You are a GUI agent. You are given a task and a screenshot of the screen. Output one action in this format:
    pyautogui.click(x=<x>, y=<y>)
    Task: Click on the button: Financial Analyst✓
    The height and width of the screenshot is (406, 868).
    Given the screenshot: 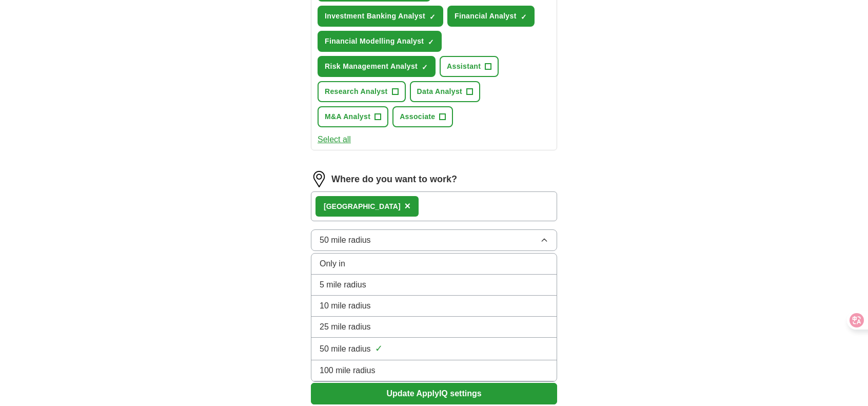 What is the action you would take?
    pyautogui.click(x=491, y=16)
    